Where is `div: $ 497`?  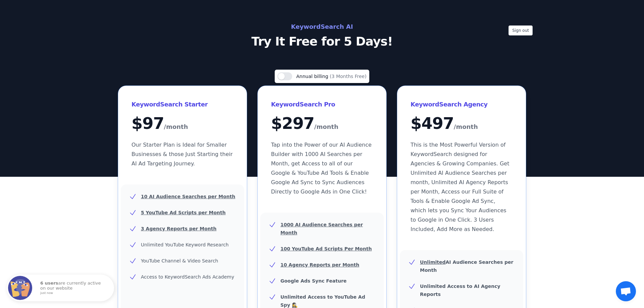
div: $ 497 is located at coordinates (461, 123).